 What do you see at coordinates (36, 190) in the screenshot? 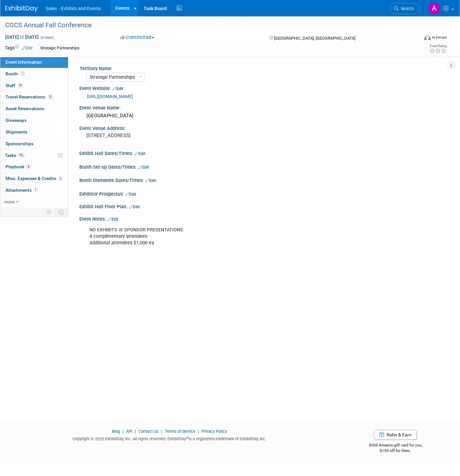
I see `span: 1` at bounding box center [36, 190].